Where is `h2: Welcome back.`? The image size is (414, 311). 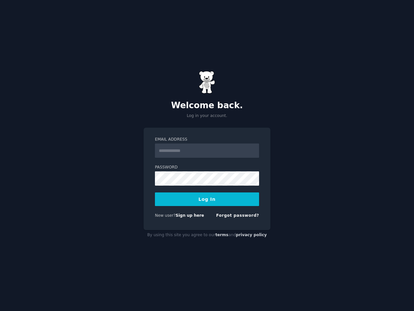 h2: Welcome back. is located at coordinates (207, 106).